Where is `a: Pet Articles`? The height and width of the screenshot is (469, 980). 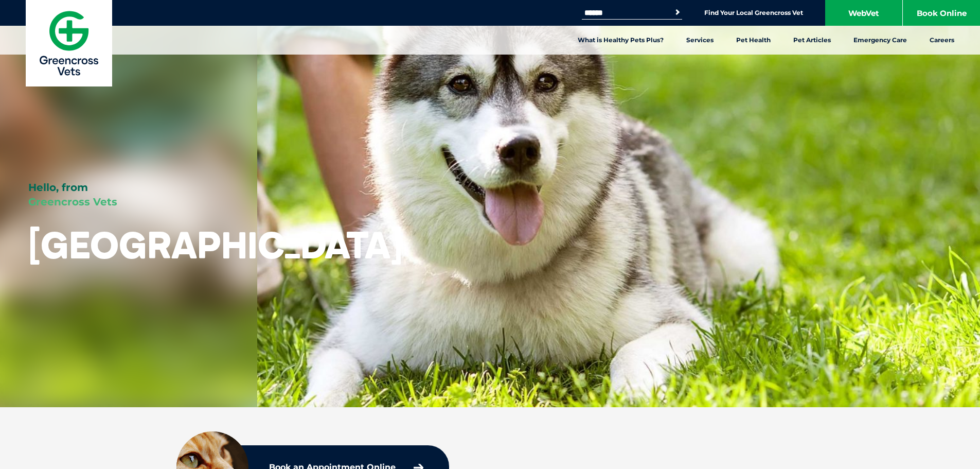 a: Pet Articles is located at coordinates (812, 40).